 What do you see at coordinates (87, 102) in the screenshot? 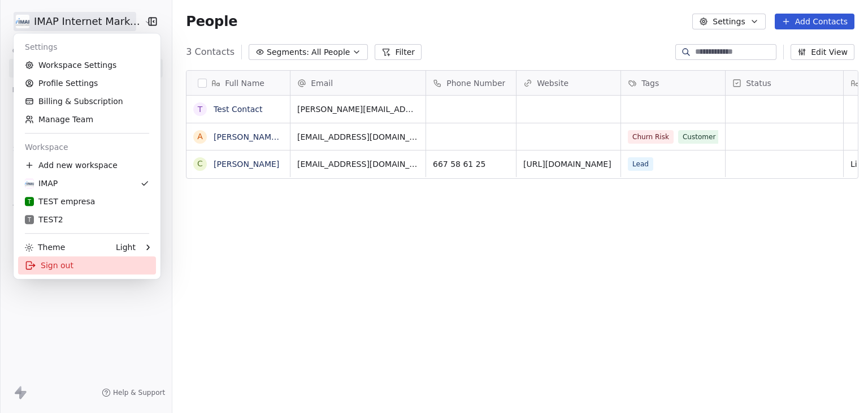
I see `a: Billing & Subscription` at bounding box center [87, 102].